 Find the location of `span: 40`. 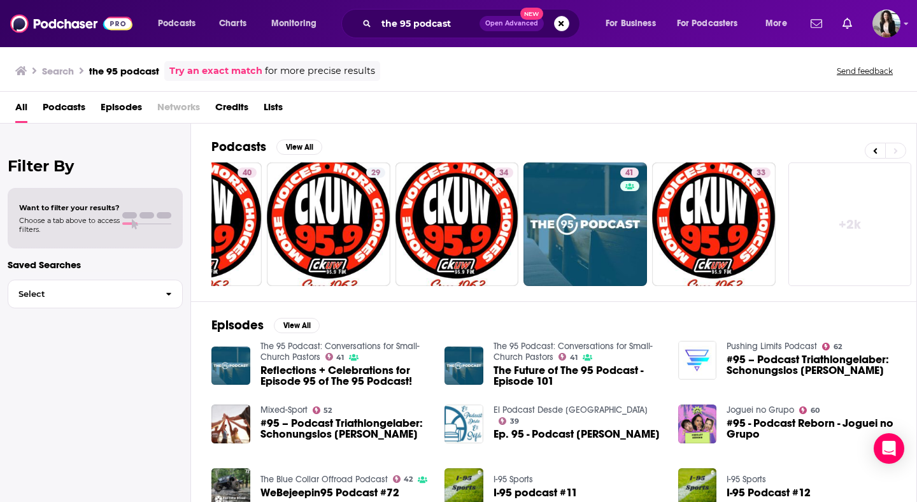

span: 40 is located at coordinates (247, 173).